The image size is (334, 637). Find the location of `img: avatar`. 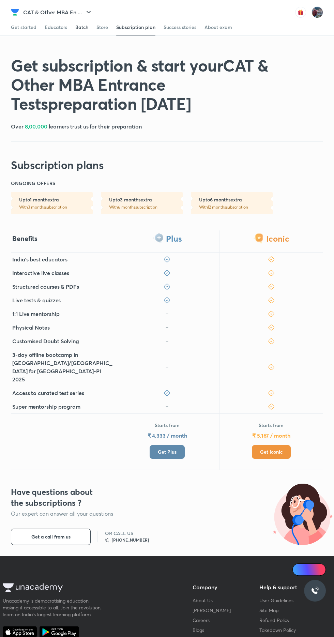

img: avatar is located at coordinates (301, 12).